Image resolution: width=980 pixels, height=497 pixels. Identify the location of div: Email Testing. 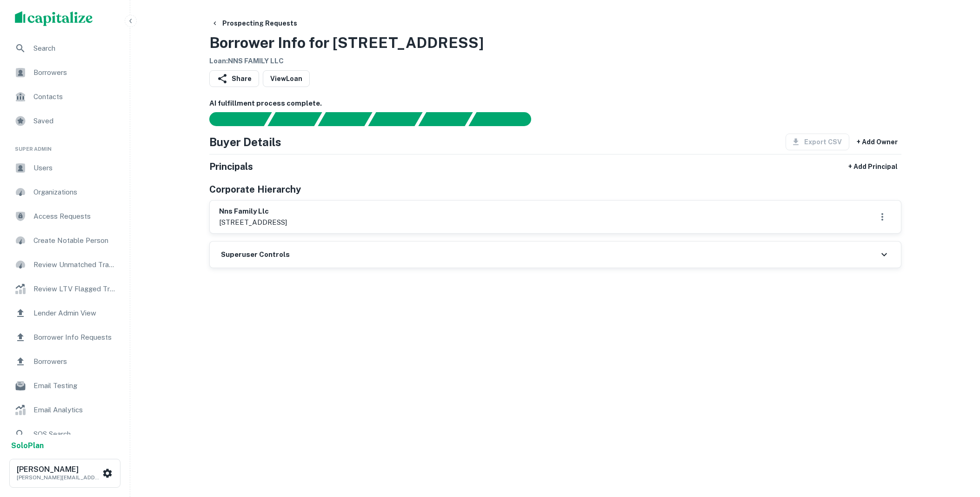
(65, 385).